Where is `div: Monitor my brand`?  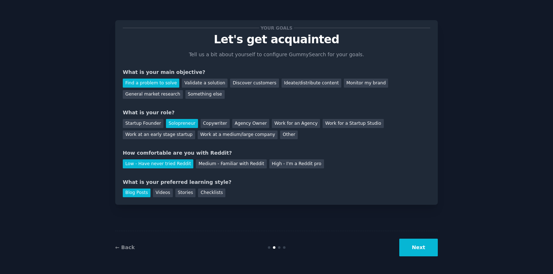 div: Monitor my brand is located at coordinates (366, 83).